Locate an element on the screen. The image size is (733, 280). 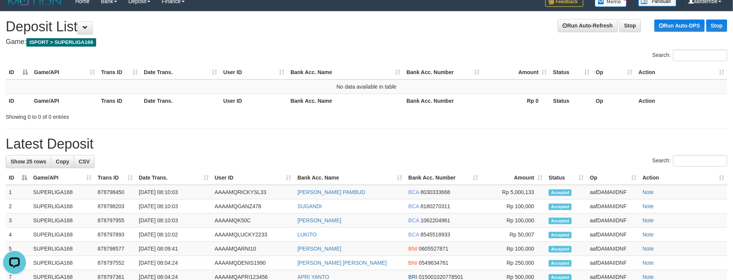
td: No data available in table is located at coordinates (366, 87).